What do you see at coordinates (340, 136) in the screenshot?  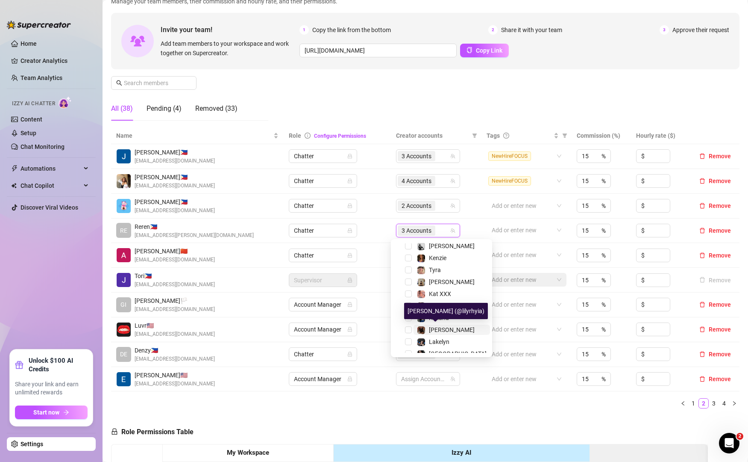 I see `a: Configure Permissions` at bounding box center [340, 136].